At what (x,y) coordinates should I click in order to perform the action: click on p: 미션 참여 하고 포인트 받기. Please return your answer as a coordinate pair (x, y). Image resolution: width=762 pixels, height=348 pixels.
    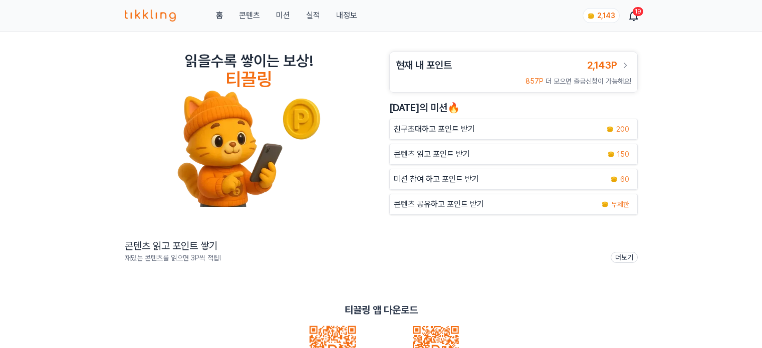
    Looking at the image, I should click on (437, 179).